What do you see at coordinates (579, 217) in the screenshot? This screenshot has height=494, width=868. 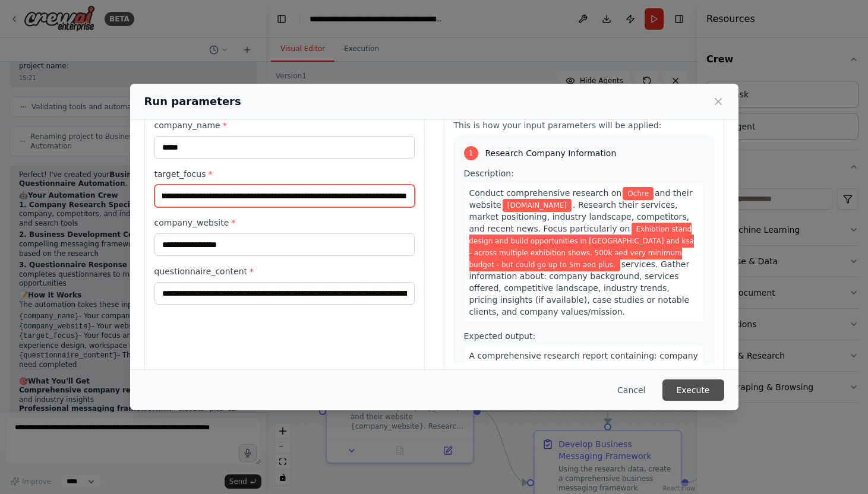 I see `span: . Research their services, market positioning, industry landscape, competitors, and recent news. ...` at bounding box center [579, 217].